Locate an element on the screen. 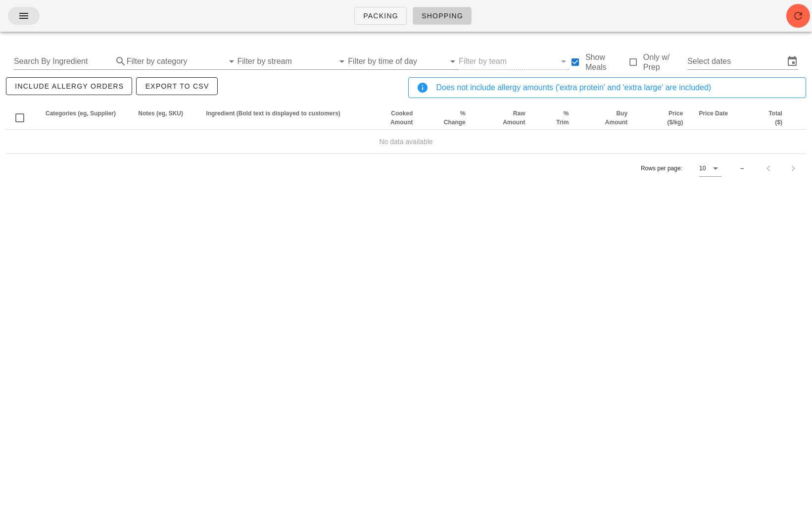 The height and width of the screenshot is (516, 812). th: Raw Amount: Not sorted. Activate to sort ascending. is located at coordinates (503, 118).